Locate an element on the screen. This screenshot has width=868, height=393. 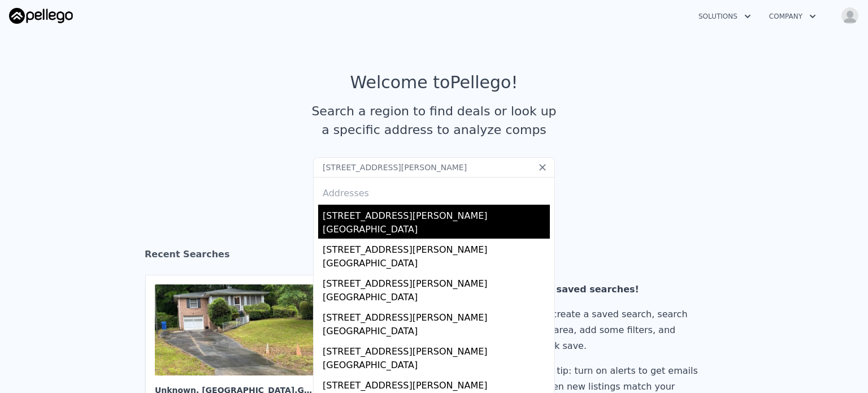
button: Solutions is located at coordinates (724, 17).